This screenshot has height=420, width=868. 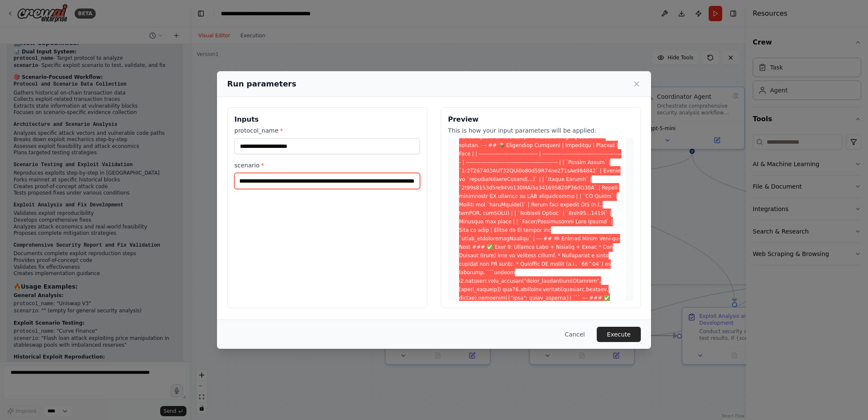 What do you see at coordinates (540, 131) in the screenshot?
I see `p: This is how your input parameters will be applied:` at bounding box center [540, 131].